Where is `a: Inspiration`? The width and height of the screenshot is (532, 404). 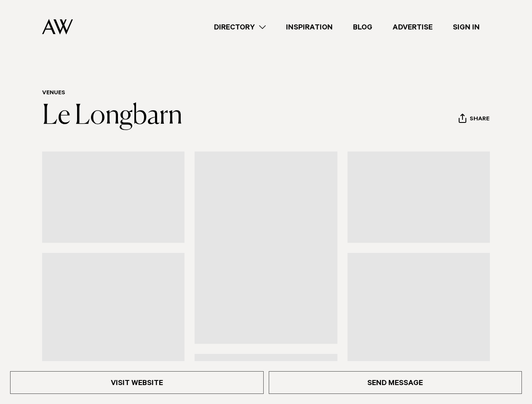
a: Inspiration is located at coordinates (309, 27).